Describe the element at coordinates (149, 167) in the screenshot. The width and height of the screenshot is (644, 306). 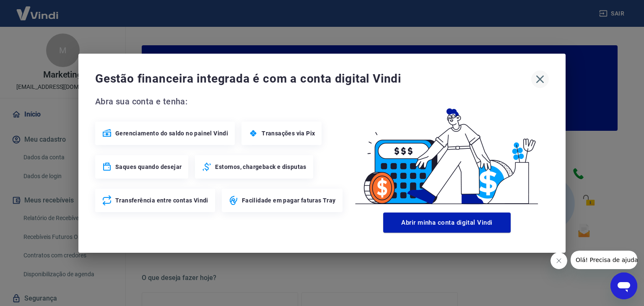
I see `span: Saques quando desejar` at that location.